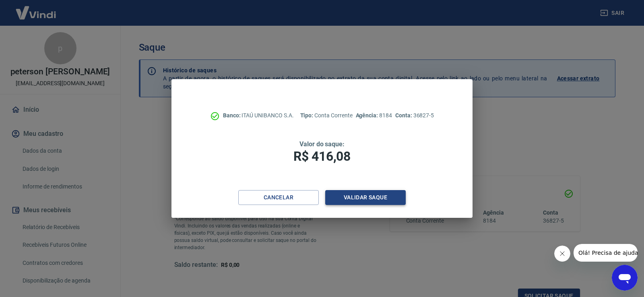  I want to click on span: Agência:, so click(368, 116).